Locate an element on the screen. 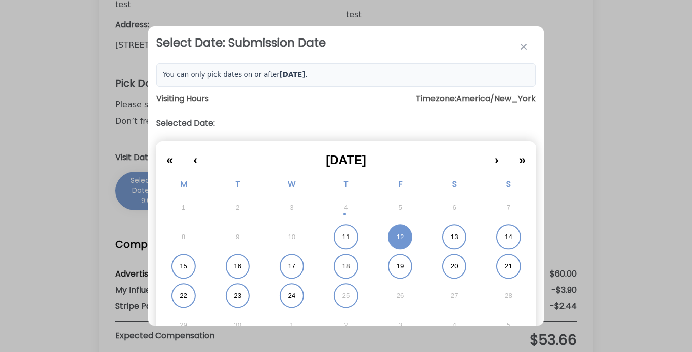  button: September 27, 2025 is located at coordinates (454, 295).